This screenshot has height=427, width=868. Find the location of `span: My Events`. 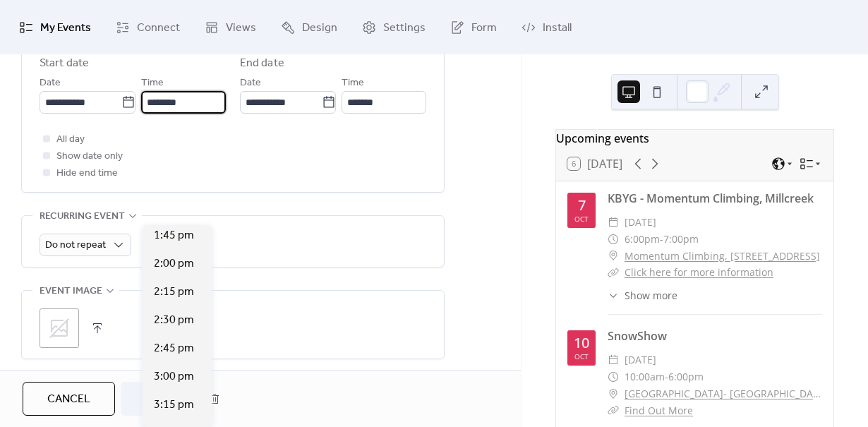

span: My Events is located at coordinates (66, 28).